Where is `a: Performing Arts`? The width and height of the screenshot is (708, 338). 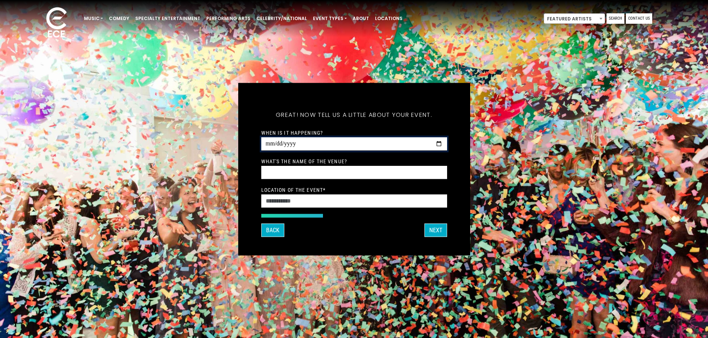 a: Performing Arts is located at coordinates (228, 19).